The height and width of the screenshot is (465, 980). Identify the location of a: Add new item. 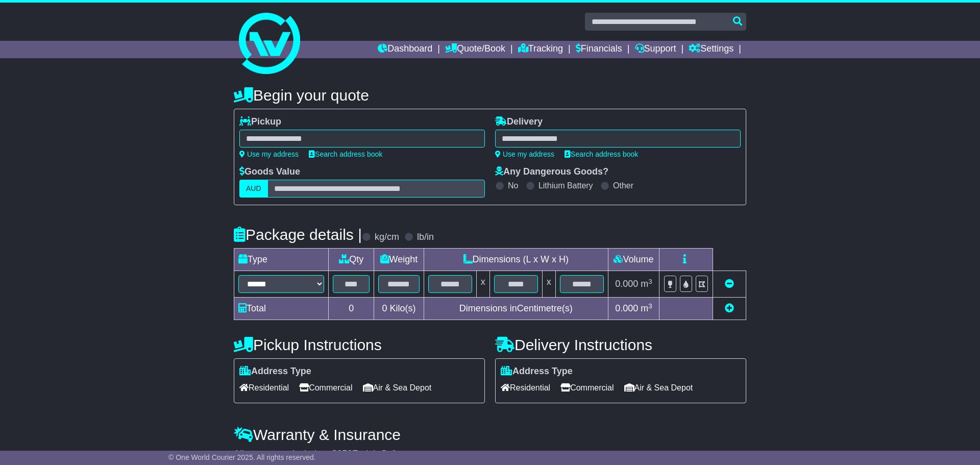
(730, 308).